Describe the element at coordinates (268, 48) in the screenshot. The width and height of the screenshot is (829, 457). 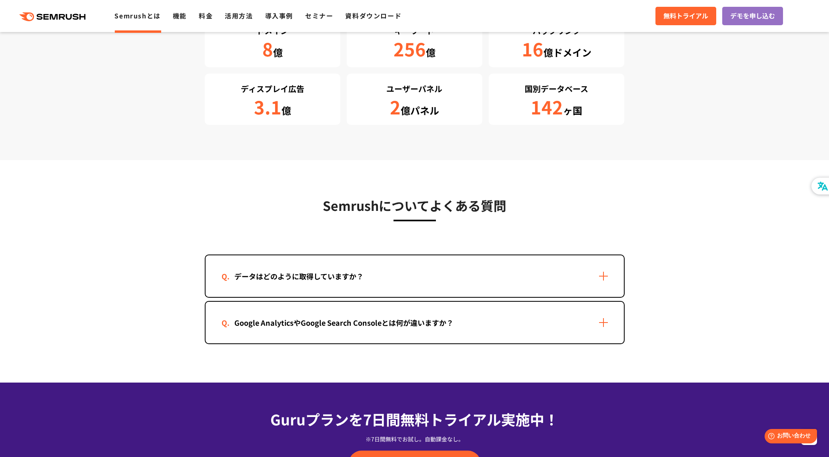
I see `span: 8` at that location.